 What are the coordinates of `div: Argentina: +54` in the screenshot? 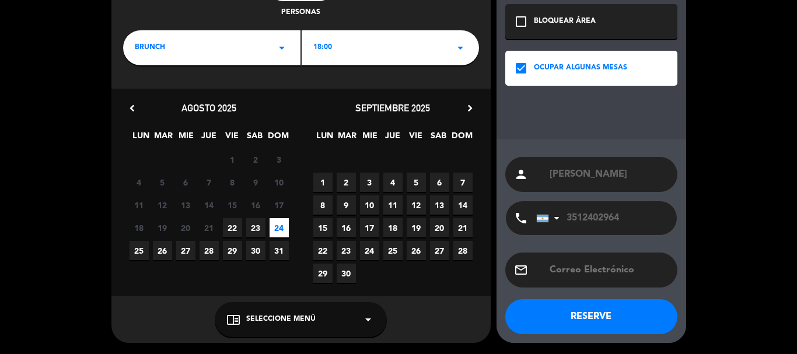 It's located at (550, 218).